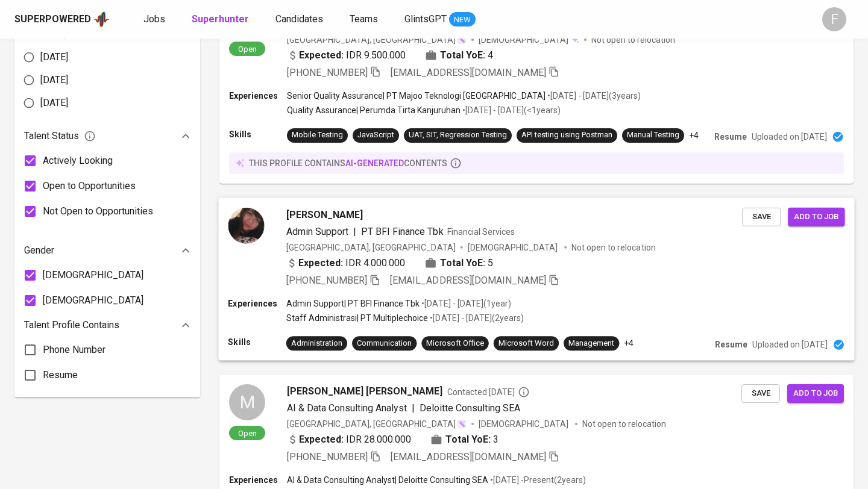  What do you see at coordinates (495, 440) in the screenshot?
I see `span: 3` at bounding box center [495, 440].